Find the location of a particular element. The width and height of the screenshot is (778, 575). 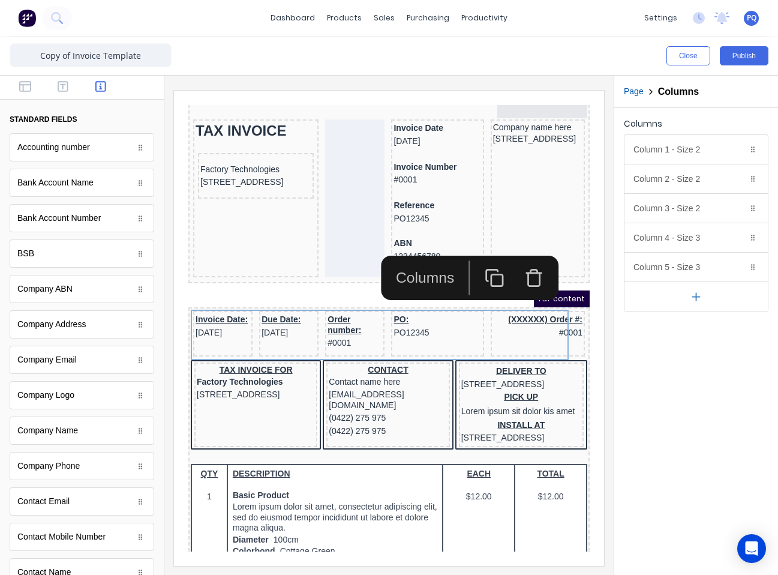

div: TAX INVOICE FOR is located at coordinates (67, 265).